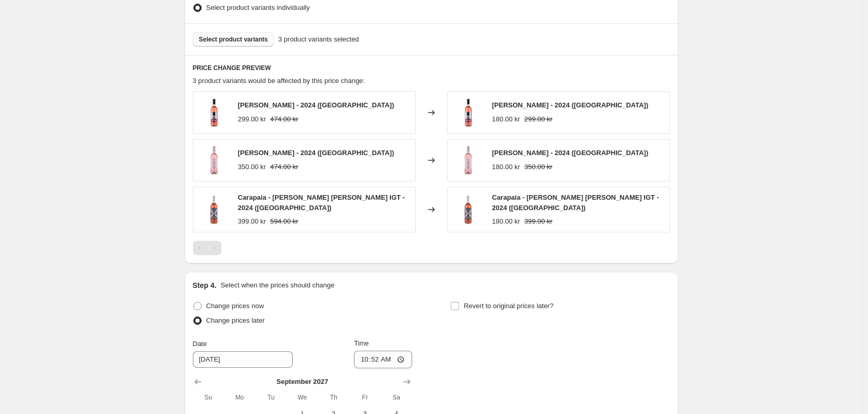  Describe the element at coordinates (243, 360) in the screenshot. I see `input: 9/17/2025` at that location.